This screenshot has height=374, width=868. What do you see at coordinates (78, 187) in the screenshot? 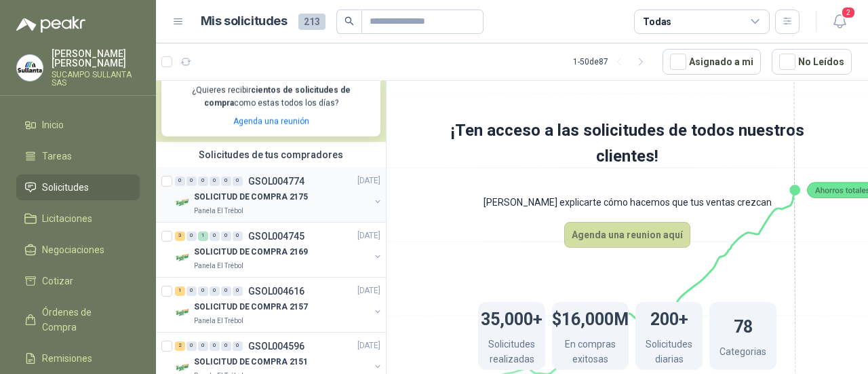
I see `a: Solicitudes` at bounding box center [78, 187].